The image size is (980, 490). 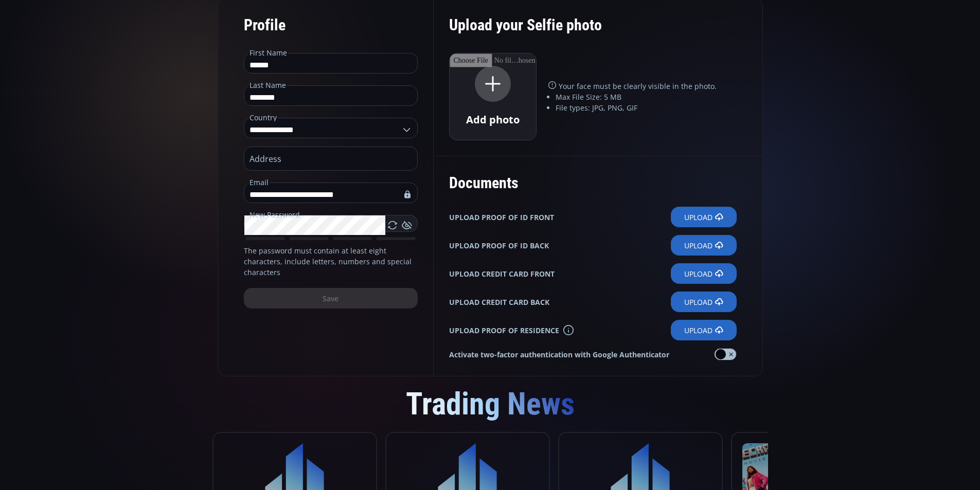 What do you see at coordinates (331, 24) in the screenshot?
I see `div: Profile` at bounding box center [331, 24].